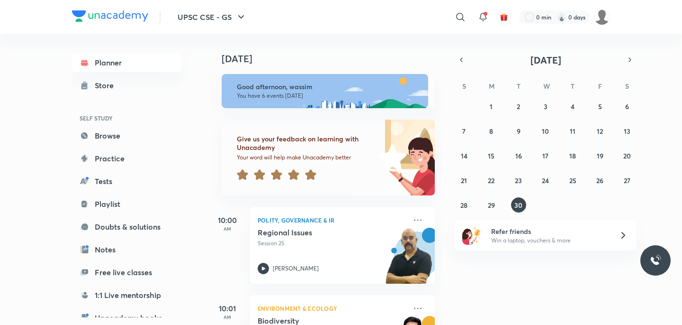  What do you see at coordinates (409, 260) in the screenshot?
I see `img: unacademy` at bounding box center [409, 260].